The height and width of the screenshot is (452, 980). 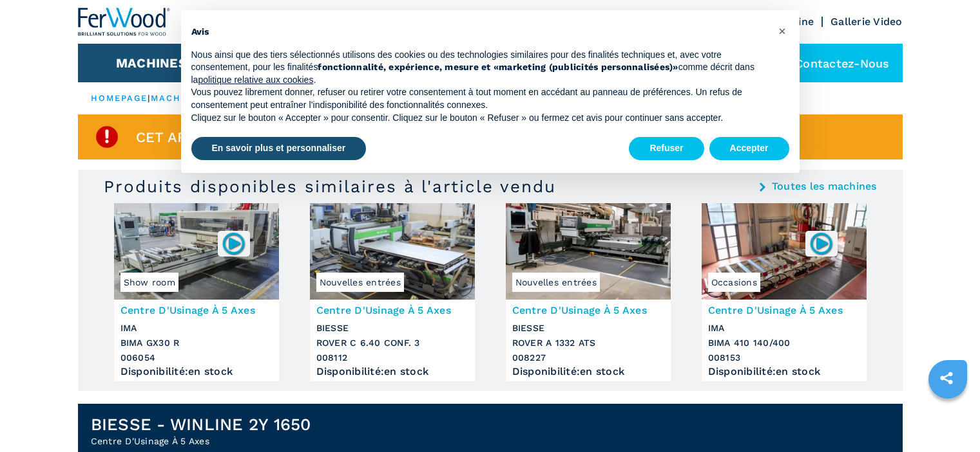 What do you see at coordinates (120, 98) in the screenshot?
I see `a: HOMEPAGE` at bounding box center [120, 98].